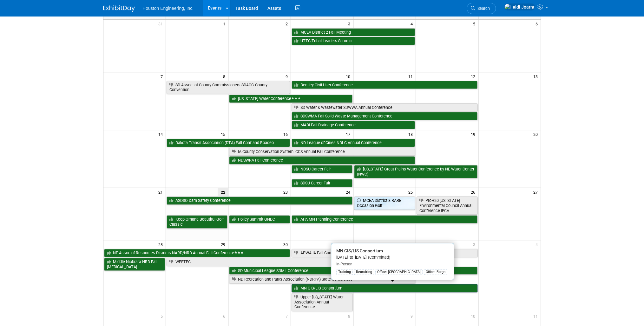  What do you see at coordinates (384, 15) in the screenshot?
I see `span: Thu` at bounding box center [384, 15].